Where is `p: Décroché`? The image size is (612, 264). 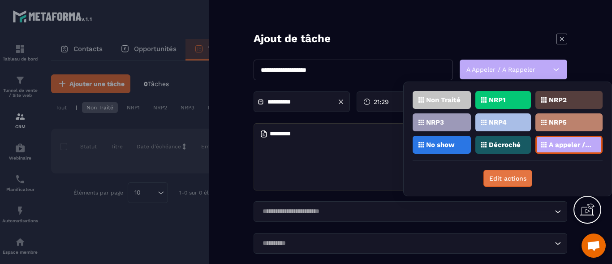
p: Décroché is located at coordinates (504, 145).